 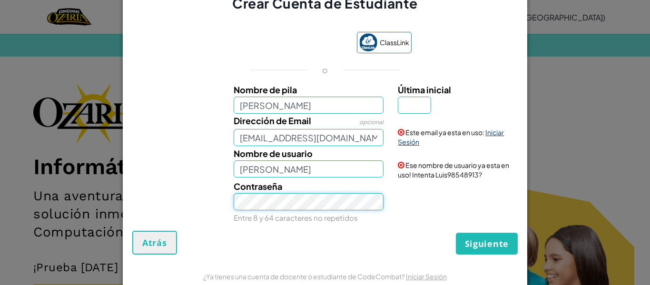 What do you see at coordinates (258, 186) in the screenshot?
I see `span: Contraseña` at bounding box center [258, 186].